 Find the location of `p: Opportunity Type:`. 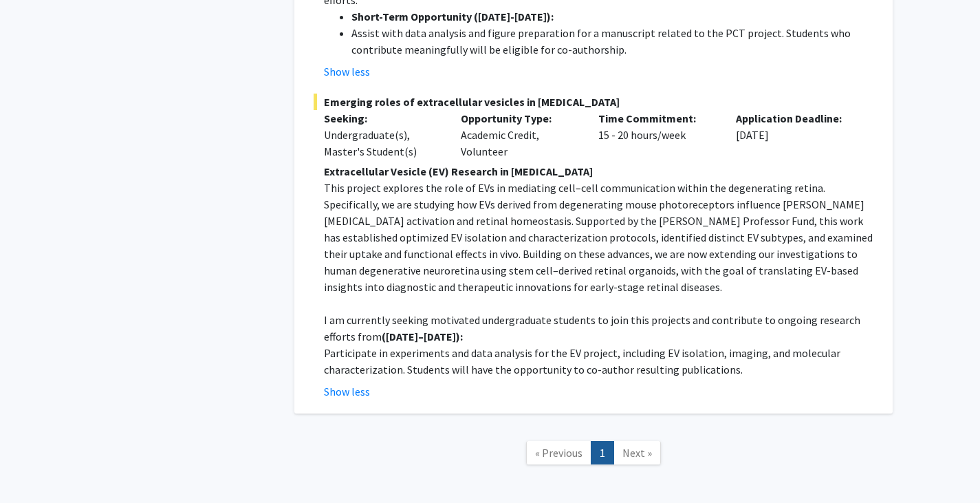

p: Opportunity Type: is located at coordinates (519, 118).